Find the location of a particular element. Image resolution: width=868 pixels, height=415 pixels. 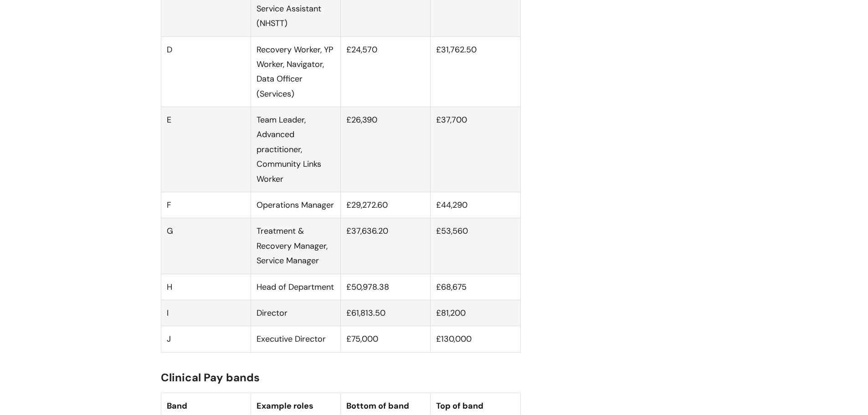

td: £31,762.50 is located at coordinates (475, 72).